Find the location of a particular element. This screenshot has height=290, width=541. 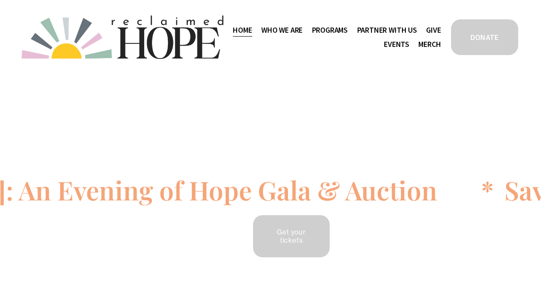

span: Partner With Us is located at coordinates (387, 30).